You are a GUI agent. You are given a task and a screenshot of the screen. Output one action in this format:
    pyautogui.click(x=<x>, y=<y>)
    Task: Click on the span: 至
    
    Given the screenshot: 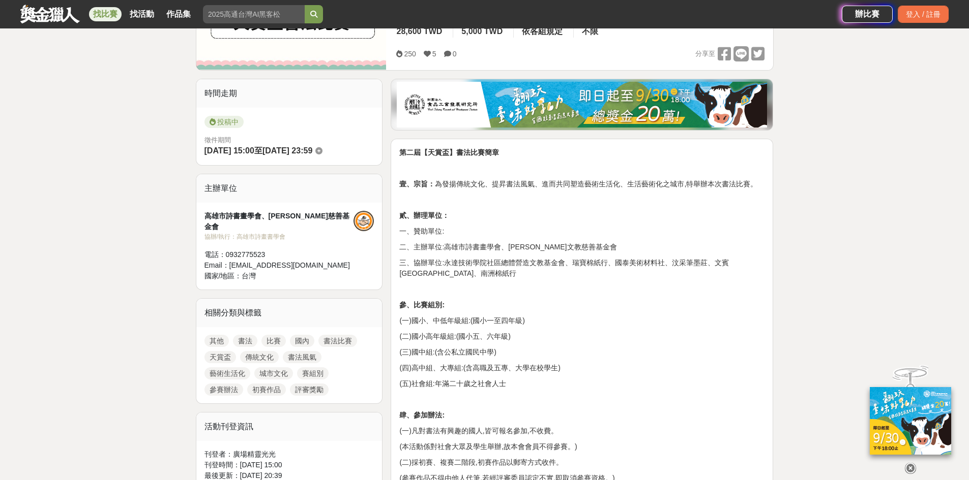 What is the action you would take?
    pyautogui.click(x=258, y=150)
    